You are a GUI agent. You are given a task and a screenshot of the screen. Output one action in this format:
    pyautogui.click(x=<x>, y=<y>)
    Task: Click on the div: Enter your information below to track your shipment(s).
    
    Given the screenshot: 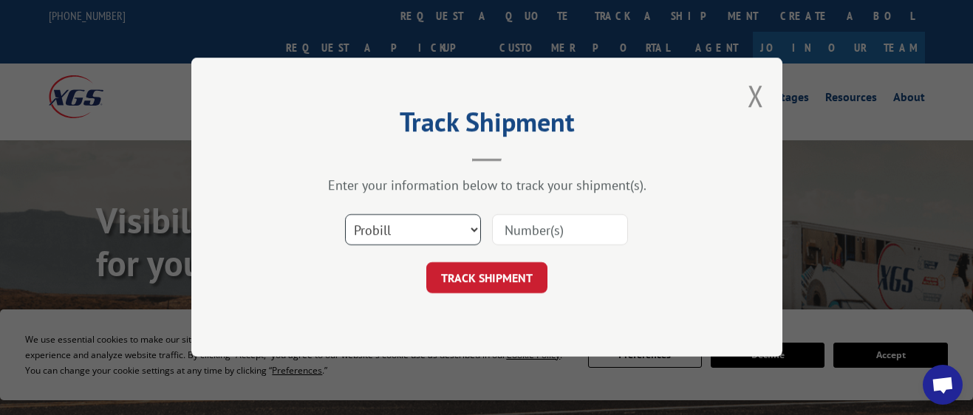 What is the action you would take?
    pyautogui.click(x=487, y=186)
    